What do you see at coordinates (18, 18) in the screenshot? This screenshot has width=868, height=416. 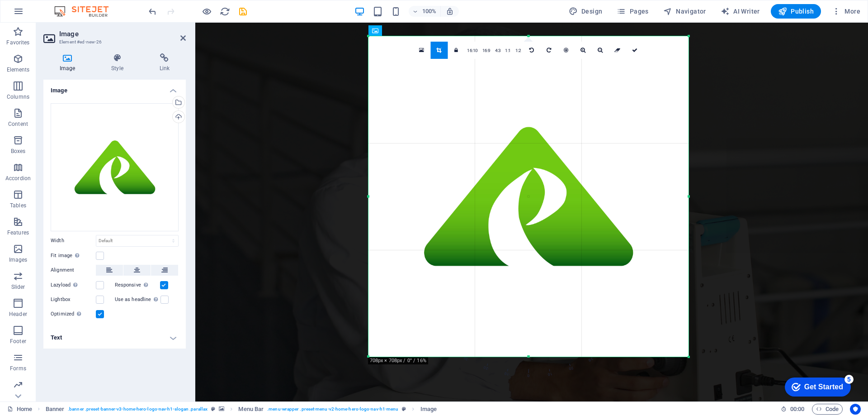 I see `img: logo_orange.svg` at bounding box center [18, 18].